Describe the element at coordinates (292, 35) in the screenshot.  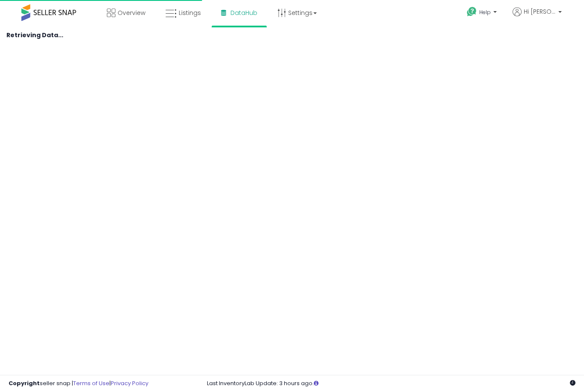
I see `h4: Retrieving Data...` at that location.